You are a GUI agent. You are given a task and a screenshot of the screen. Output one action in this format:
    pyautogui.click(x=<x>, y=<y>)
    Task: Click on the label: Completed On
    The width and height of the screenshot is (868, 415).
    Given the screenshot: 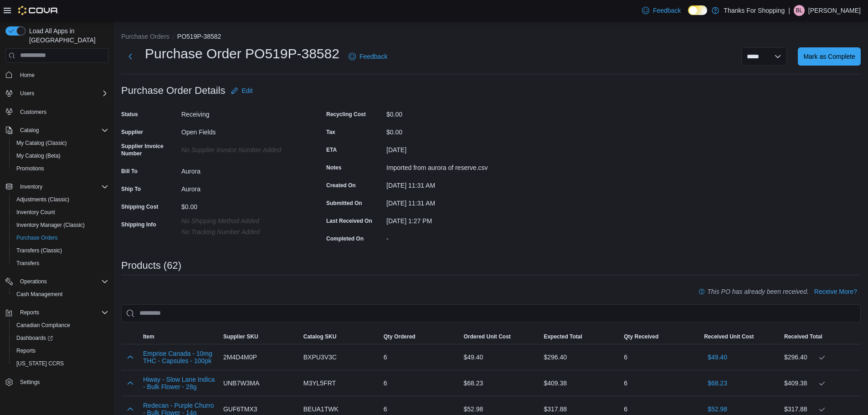 What is the action you would take?
    pyautogui.click(x=345, y=239)
    